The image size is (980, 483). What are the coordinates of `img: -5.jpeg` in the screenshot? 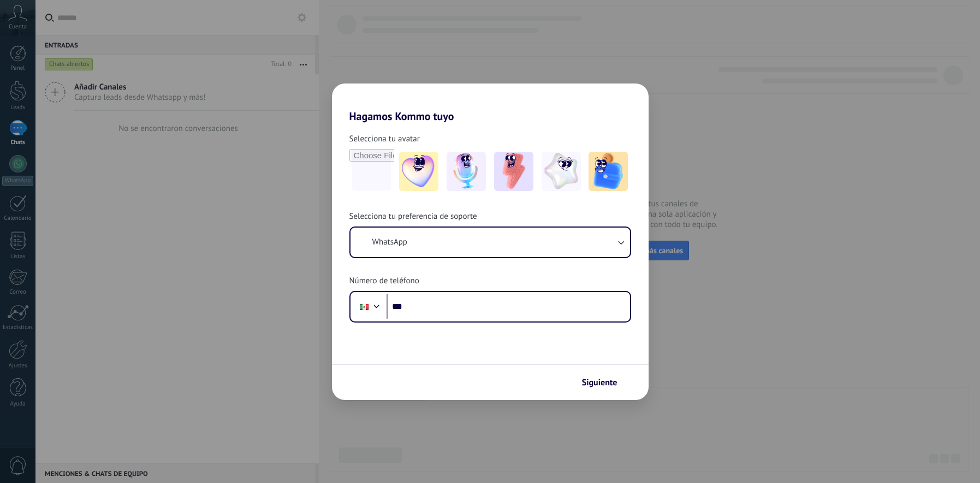 It's located at (608, 172).